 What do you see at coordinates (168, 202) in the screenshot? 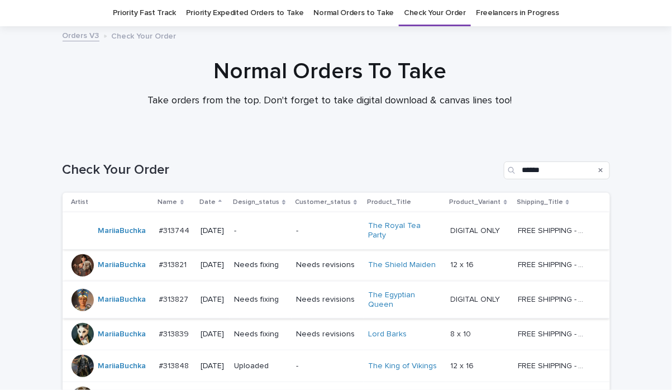
I see `p: Name` at bounding box center [168, 202].